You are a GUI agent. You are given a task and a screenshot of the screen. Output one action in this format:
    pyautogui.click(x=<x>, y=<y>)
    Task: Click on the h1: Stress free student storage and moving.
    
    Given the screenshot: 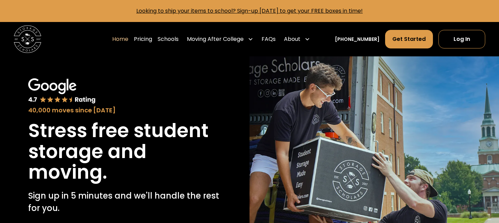 What is the action you would take?
    pyautogui.click(x=125, y=152)
    